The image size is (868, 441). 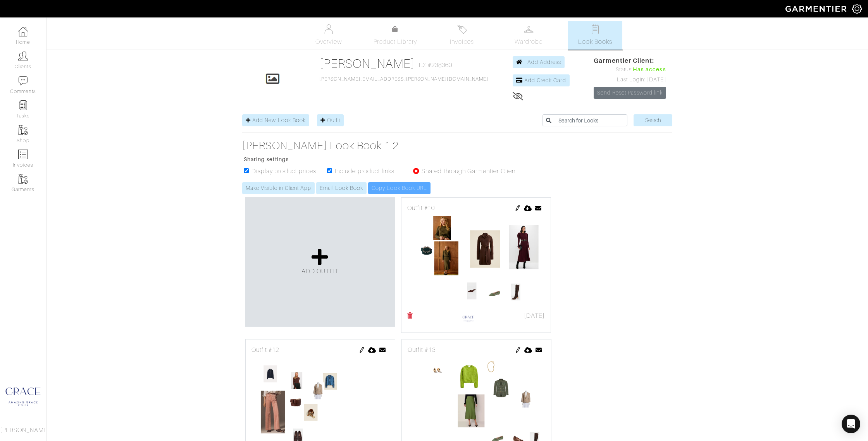 I want to click on a: Add New Look Book, so click(x=275, y=120).